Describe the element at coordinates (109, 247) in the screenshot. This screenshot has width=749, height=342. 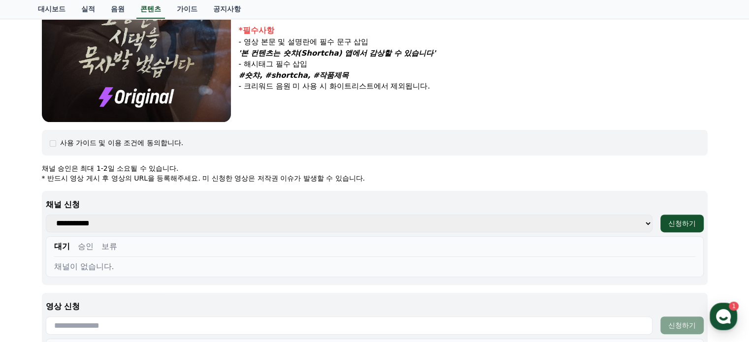
I see `button: 보류` at that location.